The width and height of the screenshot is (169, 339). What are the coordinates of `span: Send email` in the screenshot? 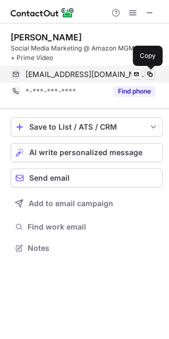 It's located at (49, 178).